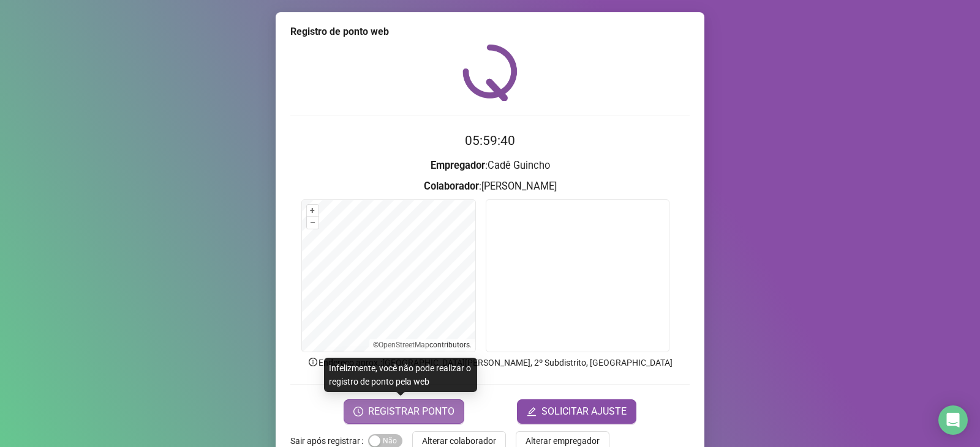  Describe the element at coordinates (532, 411) in the screenshot. I see `span: edit` at that location.